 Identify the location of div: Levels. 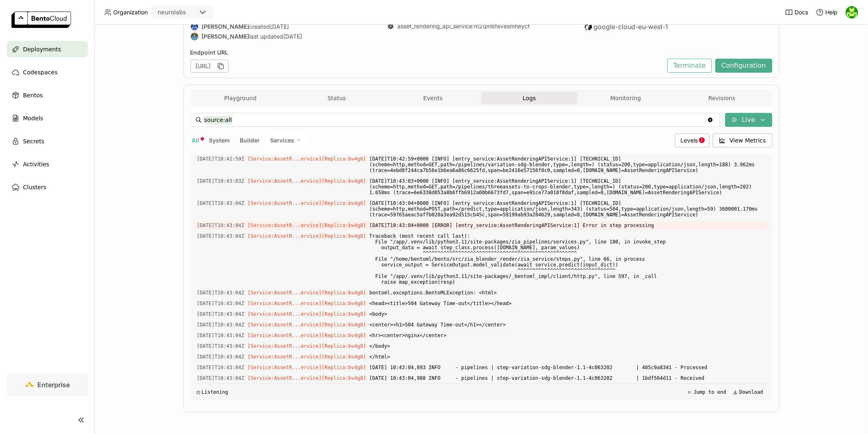
(693, 140).